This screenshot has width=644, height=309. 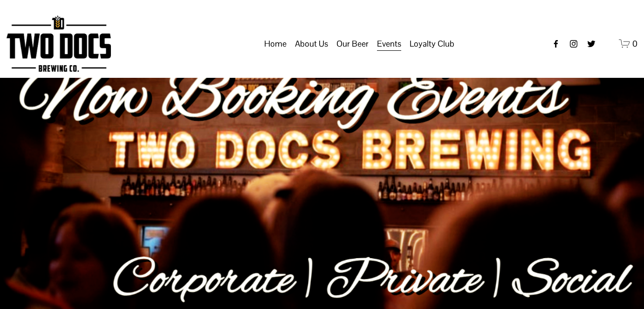 I want to click on a: Facebook, so click(x=556, y=44).